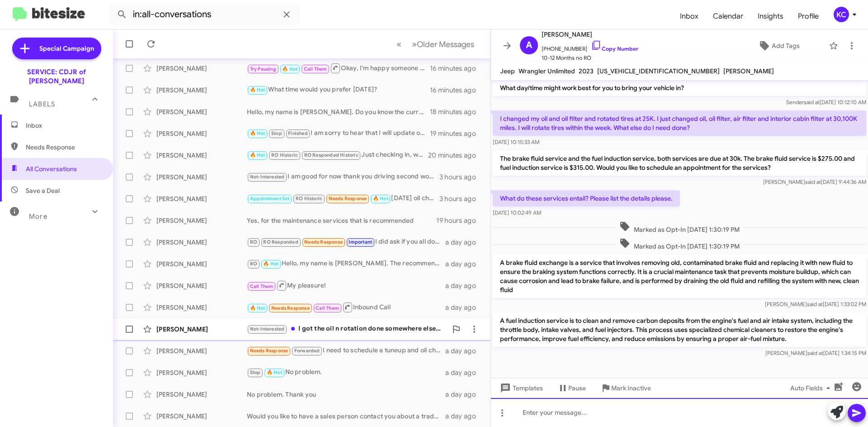  What do you see at coordinates (590, 58) in the screenshot?
I see `span: 10-12 Months no RO` at bounding box center [590, 58].